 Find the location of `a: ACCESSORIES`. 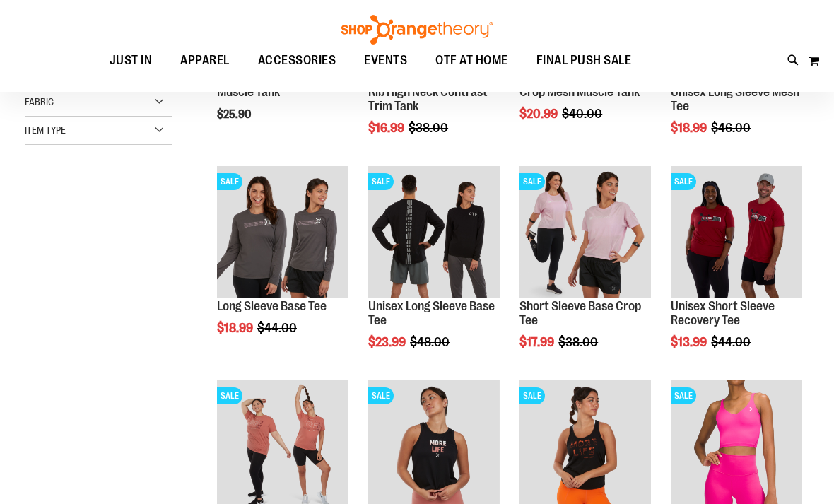

a: ACCESSORIES is located at coordinates (297, 61).